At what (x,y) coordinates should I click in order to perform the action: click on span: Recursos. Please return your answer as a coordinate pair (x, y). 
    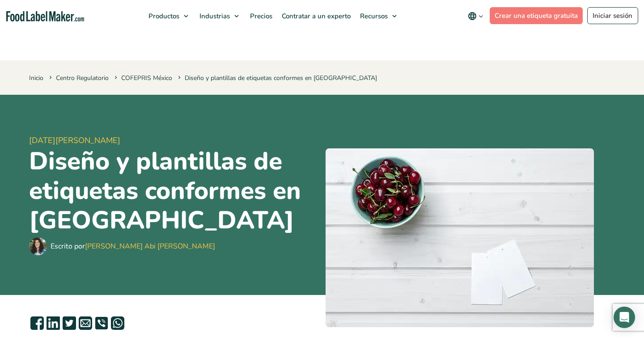
    Looking at the image, I should click on (373, 16).